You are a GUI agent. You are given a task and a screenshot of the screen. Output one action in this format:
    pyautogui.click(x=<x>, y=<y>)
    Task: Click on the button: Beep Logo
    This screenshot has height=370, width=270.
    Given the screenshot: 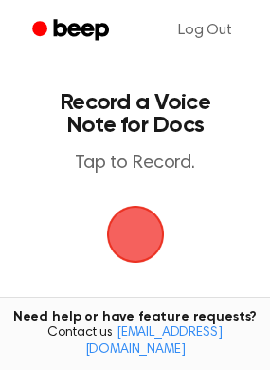 What is the action you would take?
    pyautogui.click(x=136, y=234)
    